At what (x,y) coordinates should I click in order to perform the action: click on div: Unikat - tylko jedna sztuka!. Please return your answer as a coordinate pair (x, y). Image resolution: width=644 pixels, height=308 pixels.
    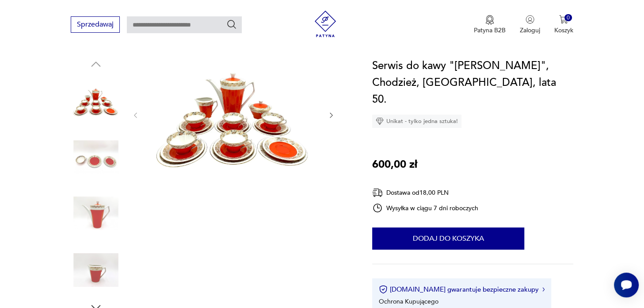
    Looking at the image, I should click on (417, 121).